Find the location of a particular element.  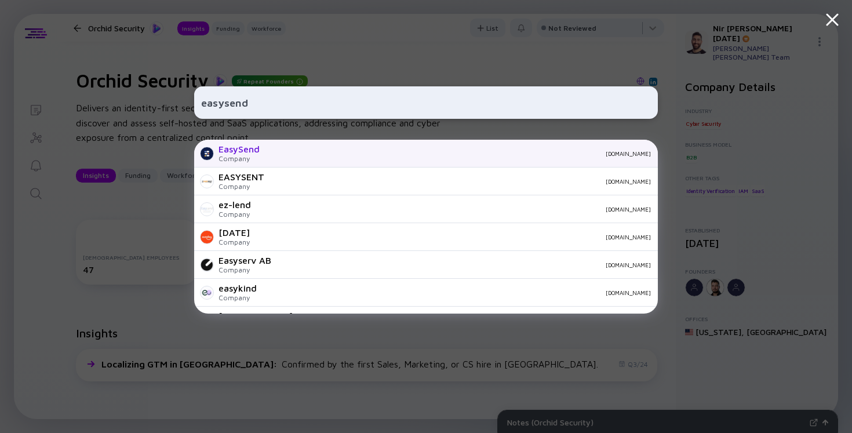

div: ez-lend is located at coordinates (235, 205).